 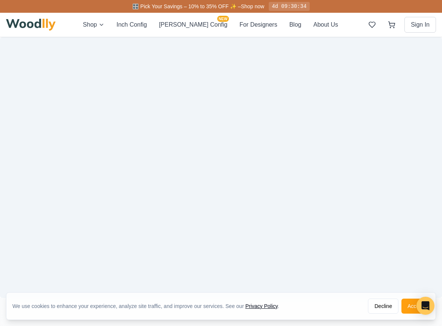 I want to click on div: We use cookies to enhance your experience, analyze site traffic, and improve our services. See our ., so click(x=149, y=306).